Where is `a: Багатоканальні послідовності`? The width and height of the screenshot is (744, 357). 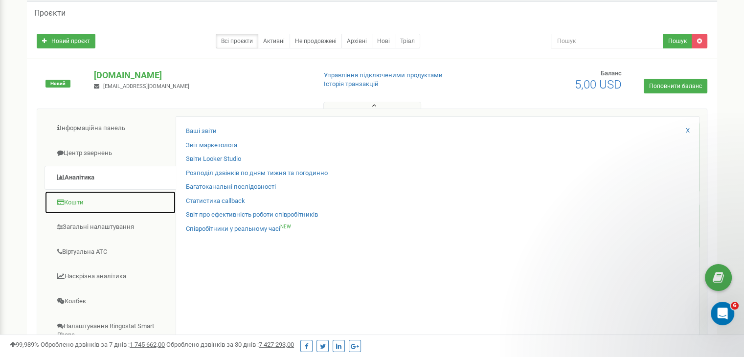 a: Багатоканальні послідовності is located at coordinates (231, 187).